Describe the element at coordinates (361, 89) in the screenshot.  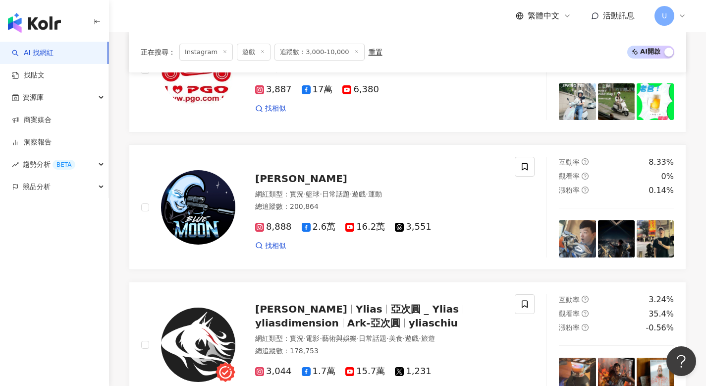
I see `span: 6,380` at that location.